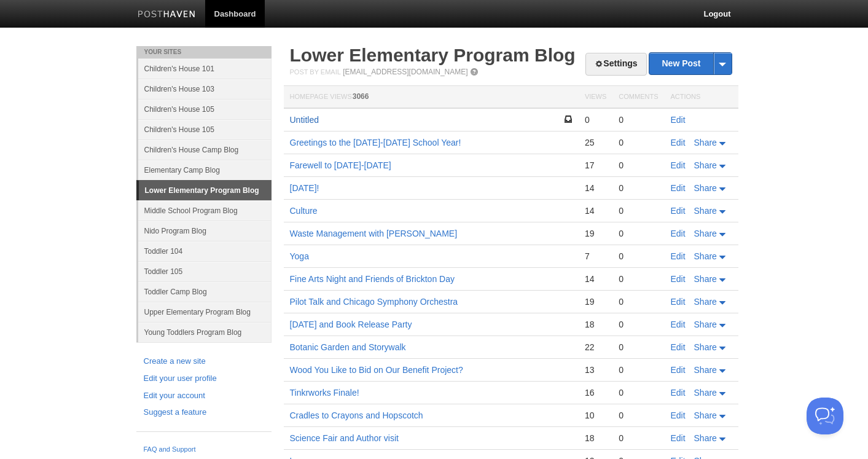 This screenshot has height=459, width=868. Describe the element at coordinates (204, 68) in the screenshot. I see `a: Children's House 101` at that location.